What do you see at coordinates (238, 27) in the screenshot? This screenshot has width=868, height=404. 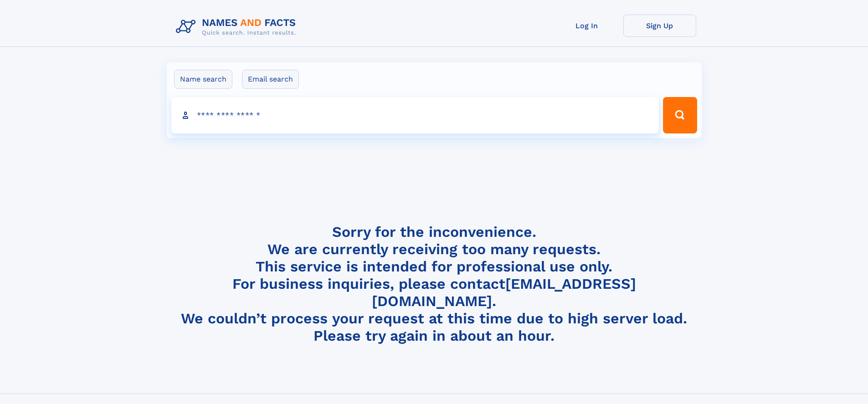 I see `img: Logo Names and Facts` at bounding box center [238, 27].